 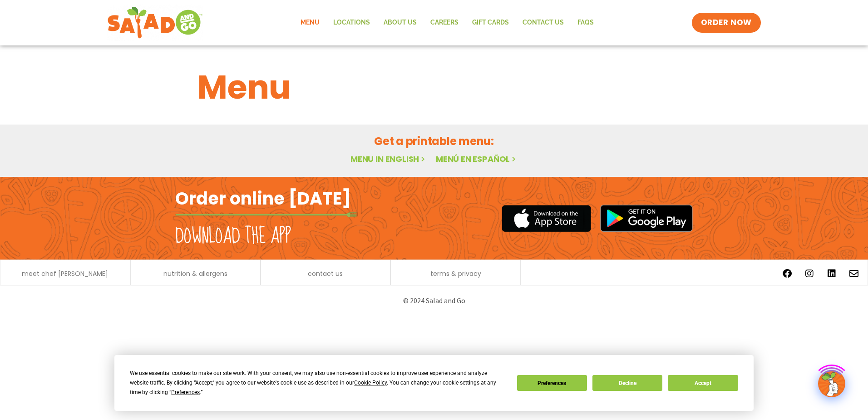 I want to click on h2: Download the app, so click(x=233, y=237).